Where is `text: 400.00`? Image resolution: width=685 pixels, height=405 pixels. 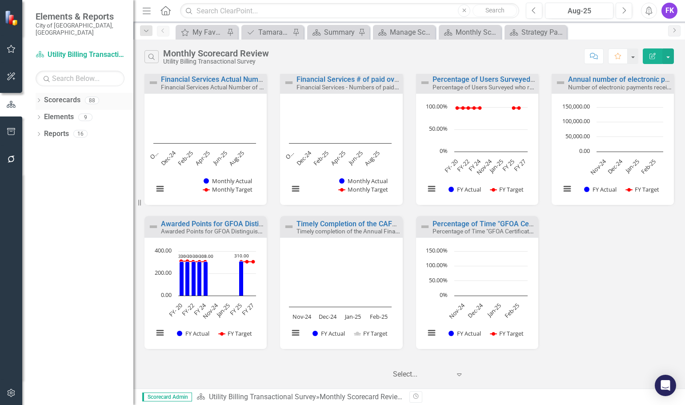
text: 400.00 is located at coordinates (163, 250).